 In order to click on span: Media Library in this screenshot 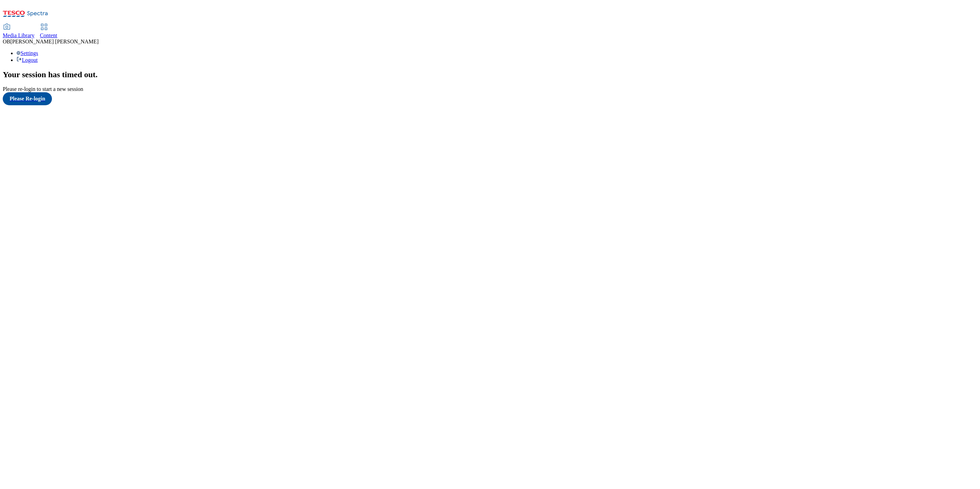, I will do `click(19, 35)`.